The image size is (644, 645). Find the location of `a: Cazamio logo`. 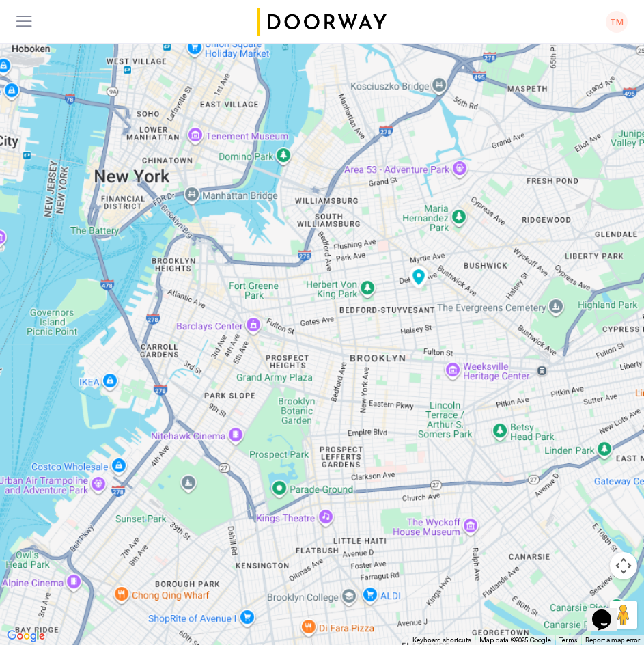

a: Cazamio logo is located at coordinates (322, 22).